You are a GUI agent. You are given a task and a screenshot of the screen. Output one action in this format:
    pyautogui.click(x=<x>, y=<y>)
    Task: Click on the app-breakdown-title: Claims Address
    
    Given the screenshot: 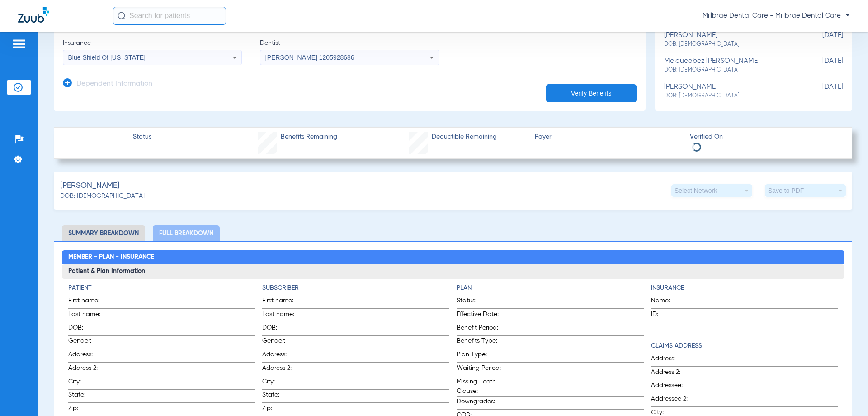 What is the action you would take?
    pyautogui.click(x=745, y=346)
    